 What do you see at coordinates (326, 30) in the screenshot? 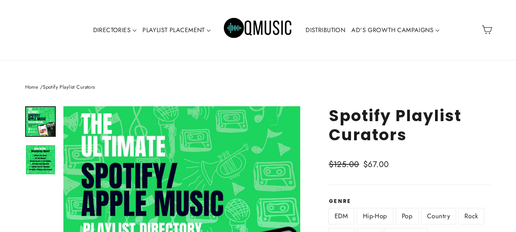
I see `a: DISTRIBUTION` at bounding box center [326, 30].